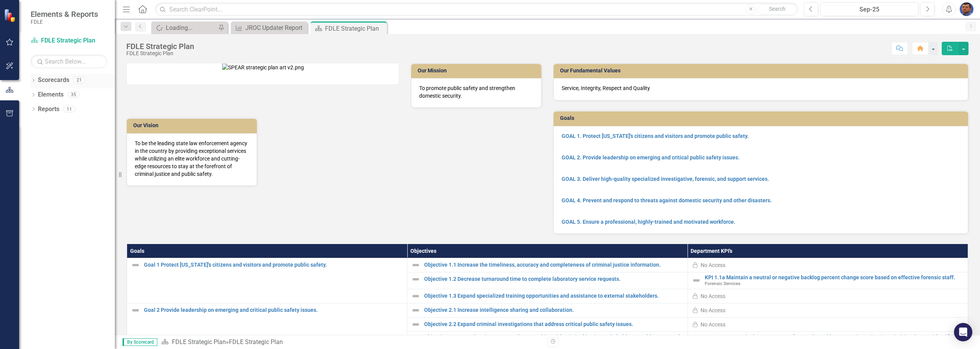 Image resolution: width=980 pixels, height=349 pixels. What do you see at coordinates (650, 157) in the screenshot?
I see `strong: GOAL 2. Provide leadership on emerging and critical public safety issues.` at bounding box center [650, 157].